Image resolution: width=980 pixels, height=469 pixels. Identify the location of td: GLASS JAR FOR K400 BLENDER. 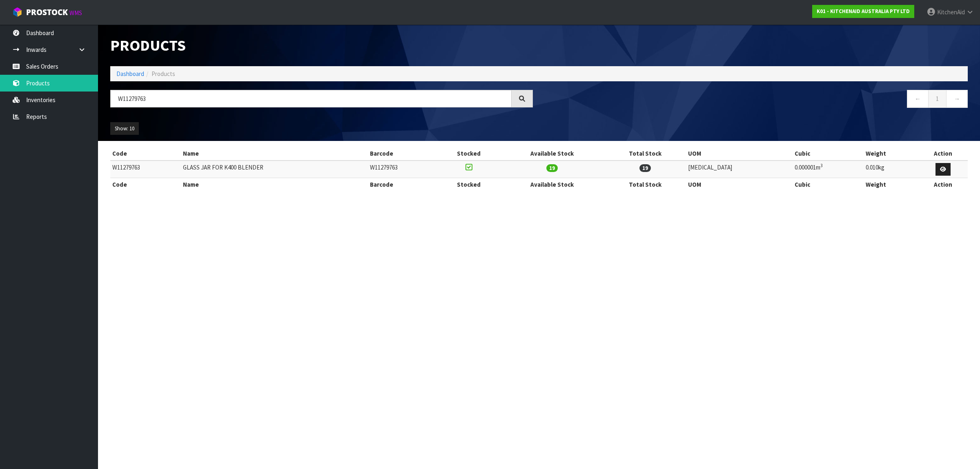
(274, 169).